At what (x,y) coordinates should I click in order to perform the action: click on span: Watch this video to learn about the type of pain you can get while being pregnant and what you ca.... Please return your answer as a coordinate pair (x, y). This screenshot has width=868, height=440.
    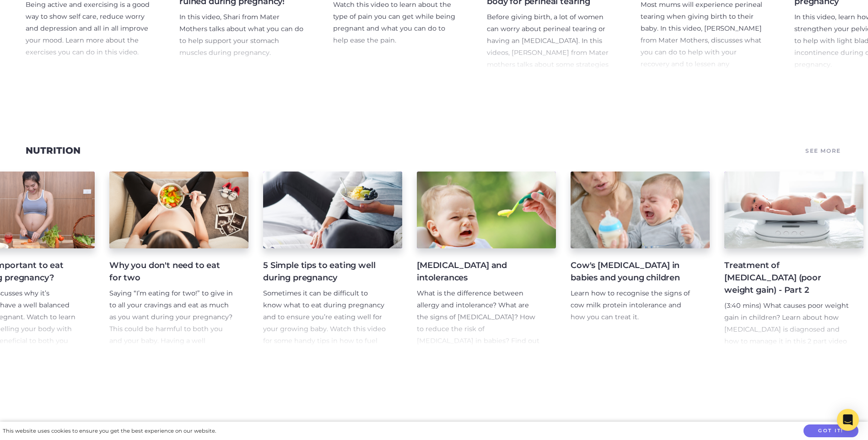
    Looking at the image, I should click on (394, 22).